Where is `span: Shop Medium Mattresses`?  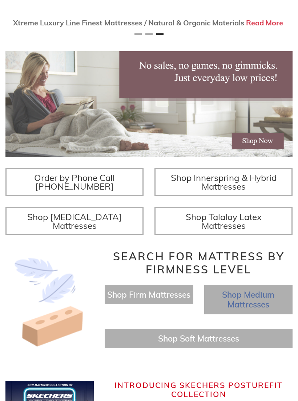 span: Shop Medium Mattresses is located at coordinates (248, 300).